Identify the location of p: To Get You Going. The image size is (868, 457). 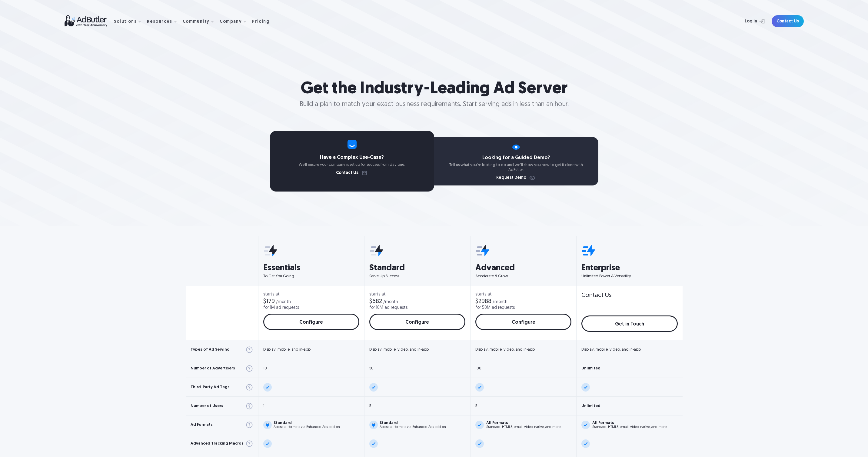
(311, 276).